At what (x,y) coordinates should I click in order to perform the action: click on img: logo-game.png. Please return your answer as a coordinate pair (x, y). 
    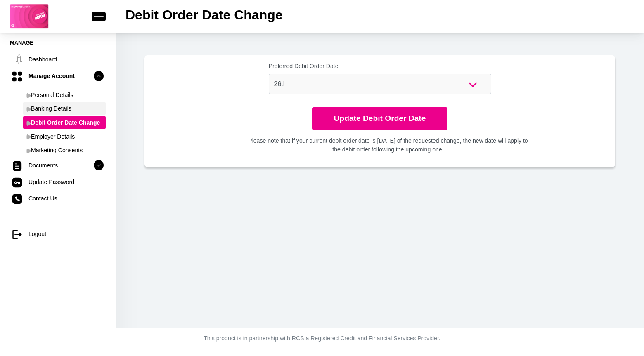
    Looking at the image, I should click on (30, 17).